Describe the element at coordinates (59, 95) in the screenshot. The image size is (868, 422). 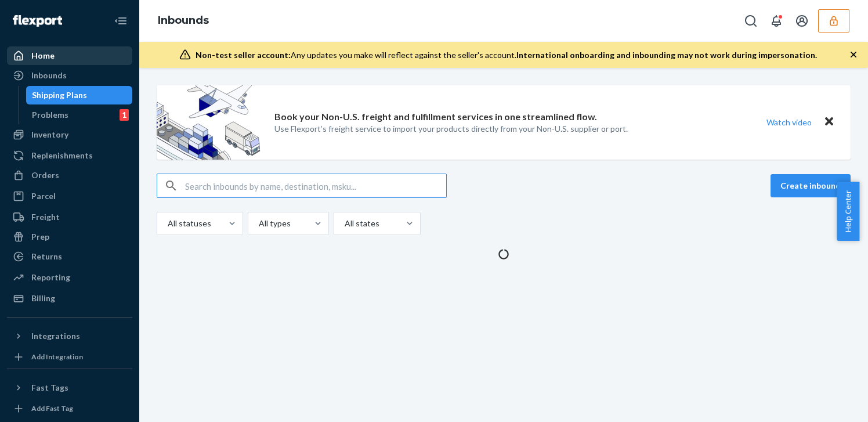
I see `div: Shipping Plans` at that location.